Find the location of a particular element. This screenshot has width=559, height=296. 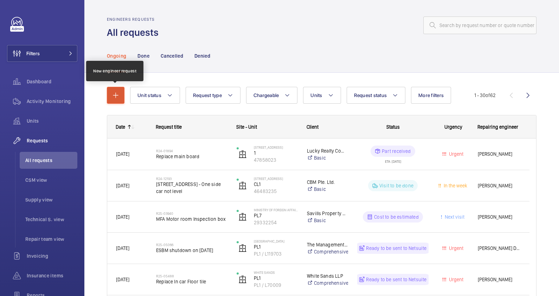

span: Repairing engineer is located at coordinates (498, 127).